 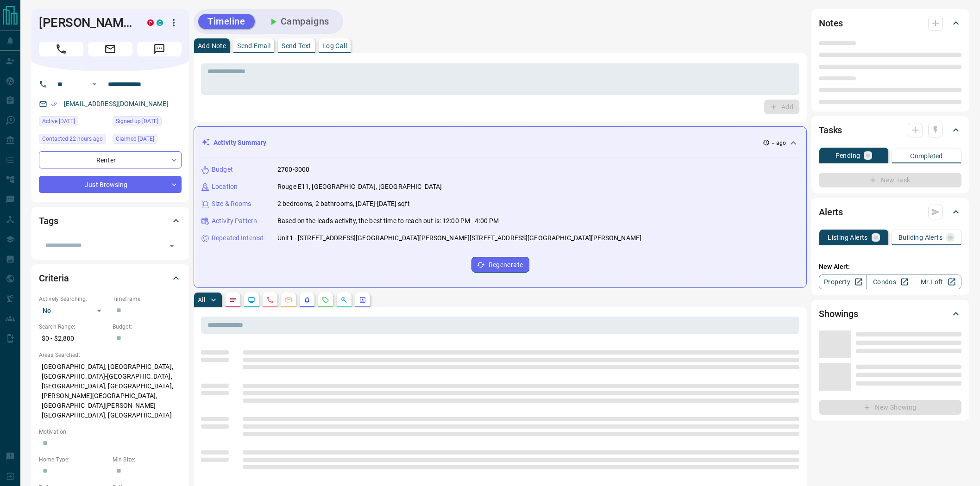 I want to click on span: Call, so click(x=61, y=49).